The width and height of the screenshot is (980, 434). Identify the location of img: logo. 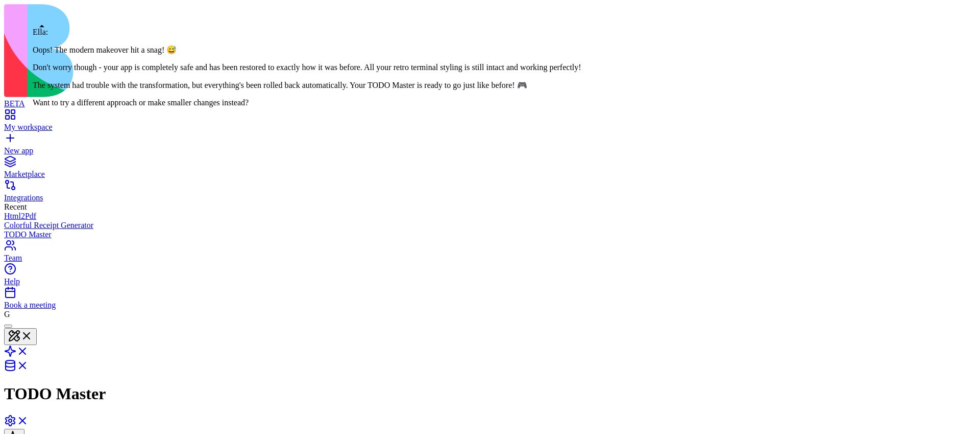
(209, 51).